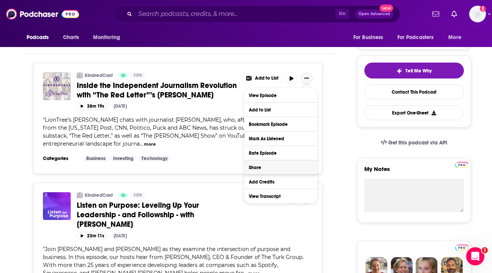 The image size is (492, 273). I want to click on button: 38m 19s, so click(92, 106).